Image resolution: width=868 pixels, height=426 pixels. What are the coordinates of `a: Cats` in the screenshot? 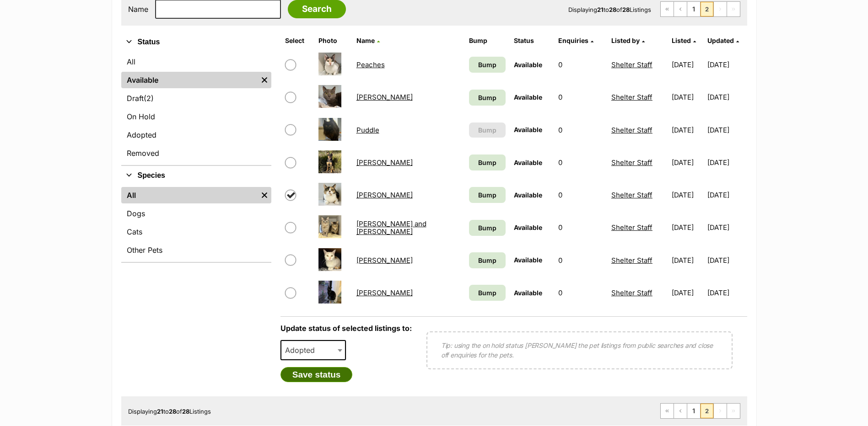 It's located at (196, 232).